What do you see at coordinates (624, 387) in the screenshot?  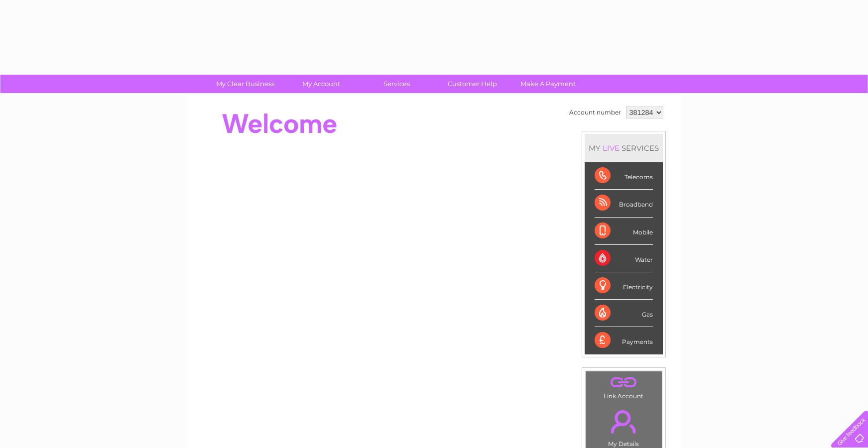 I see `td: Link Account` at bounding box center [624, 387].